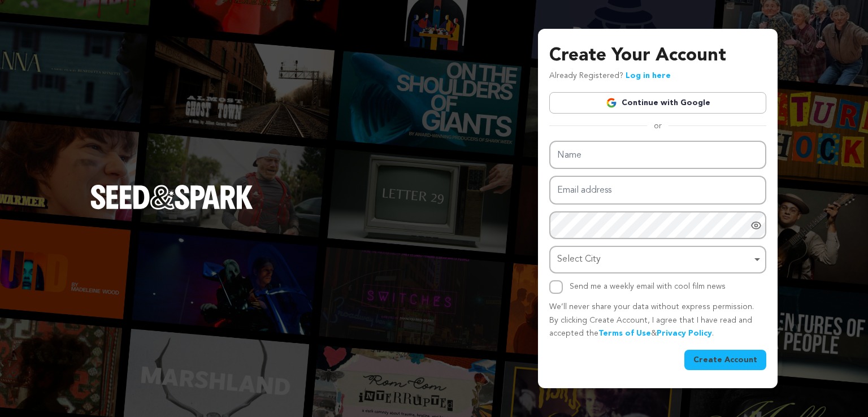 Image resolution: width=868 pixels, height=417 pixels. What do you see at coordinates (610, 76) in the screenshot?
I see `p: Already Registered?` at bounding box center [610, 76].